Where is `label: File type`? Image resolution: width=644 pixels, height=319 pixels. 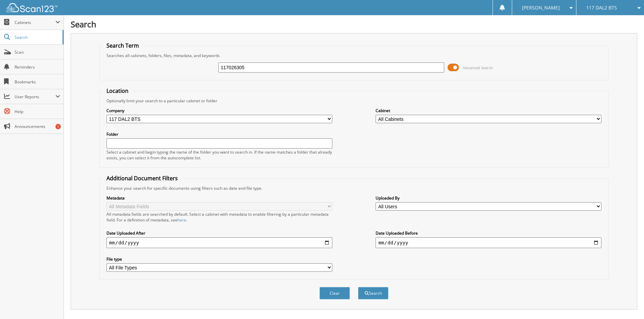 label: File type is located at coordinates (220, 259).